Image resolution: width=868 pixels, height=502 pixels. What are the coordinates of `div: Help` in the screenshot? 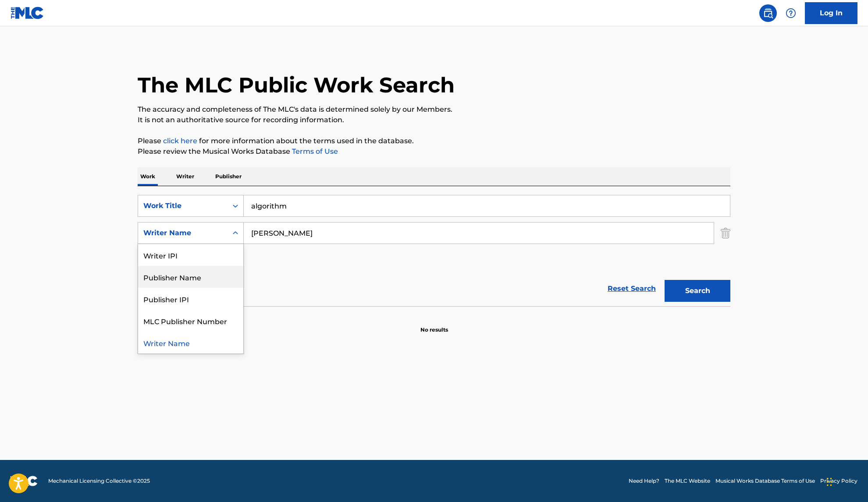 It's located at (790, 13).